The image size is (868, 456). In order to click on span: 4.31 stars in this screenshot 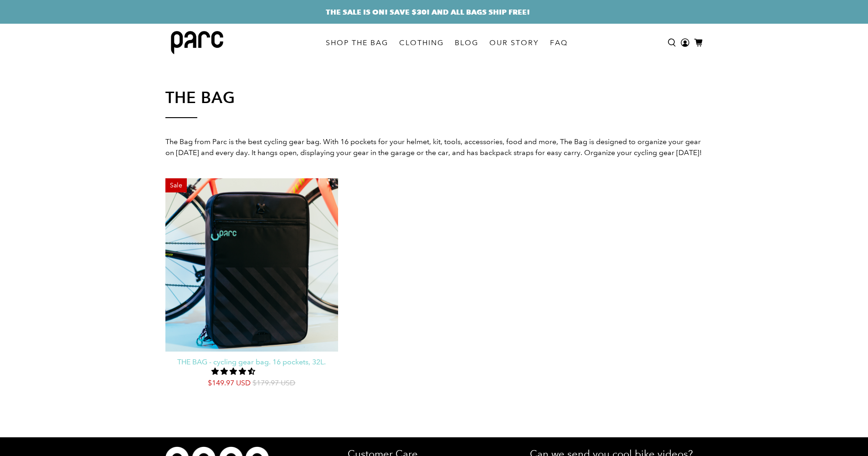, I will do `click(233, 371)`.